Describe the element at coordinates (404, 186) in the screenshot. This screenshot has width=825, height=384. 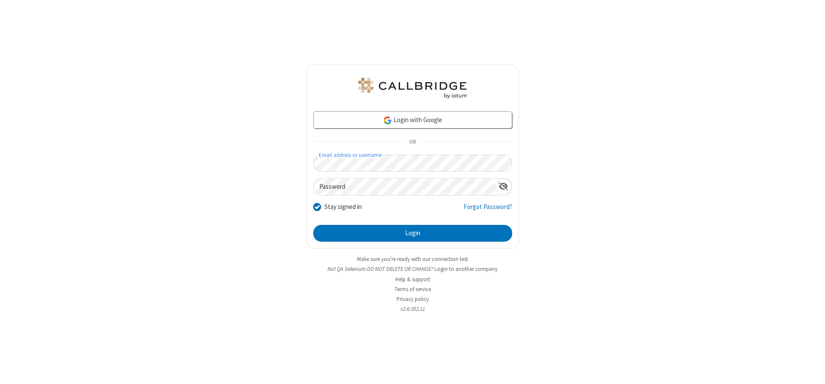
I see `input: Password` at that location.